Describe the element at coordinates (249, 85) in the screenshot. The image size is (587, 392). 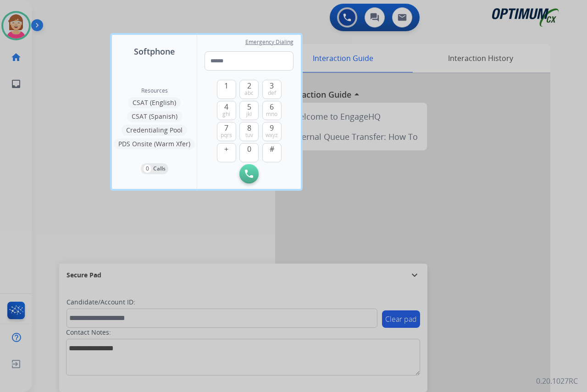
I see `span: 2` at that location.